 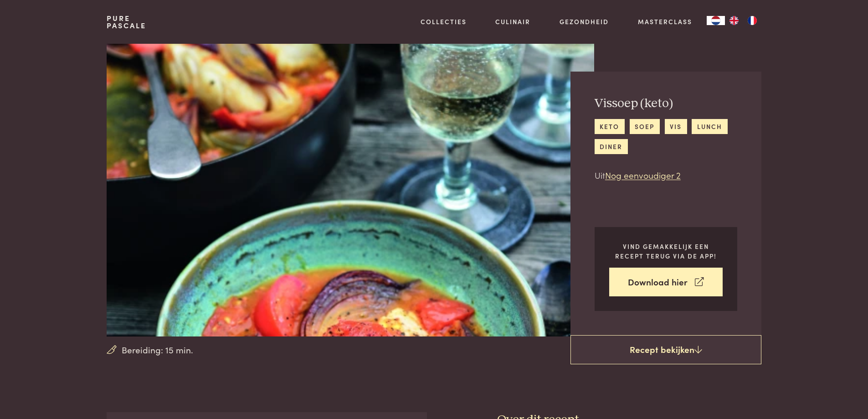 I want to click on aside: Language selected: Nederlands, so click(x=734, y=20).